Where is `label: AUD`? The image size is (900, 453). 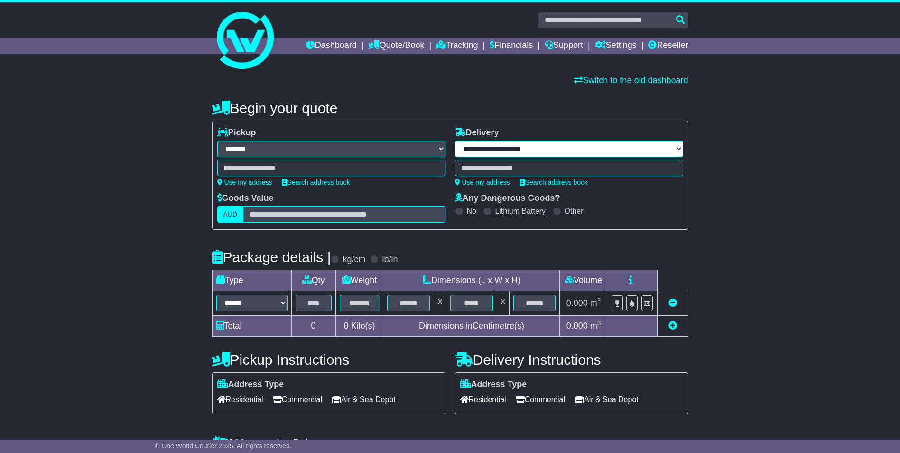
label: AUD is located at coordinates (231, 214).